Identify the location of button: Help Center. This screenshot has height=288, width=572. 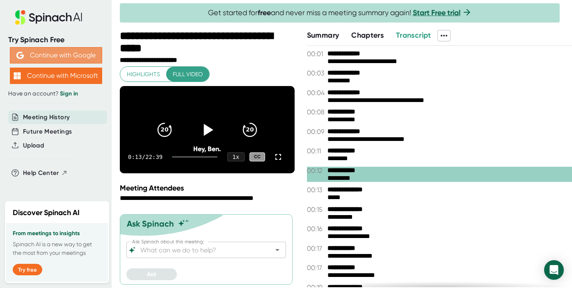
(45, 173).